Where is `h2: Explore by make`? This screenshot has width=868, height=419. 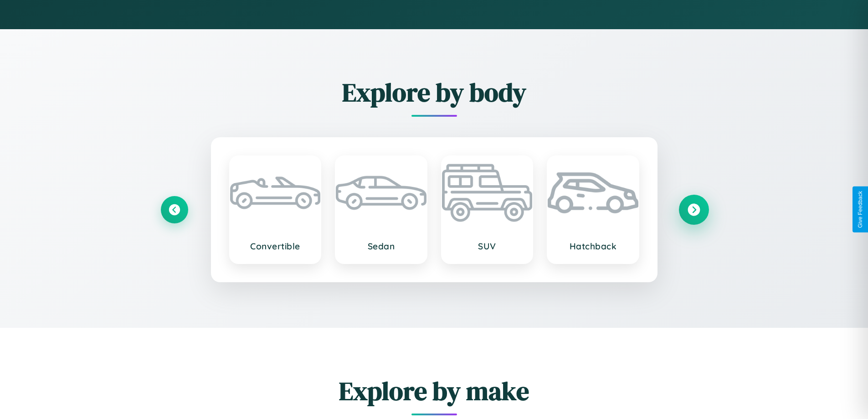
h2: Explore by make is located at coordinates (434, 391).